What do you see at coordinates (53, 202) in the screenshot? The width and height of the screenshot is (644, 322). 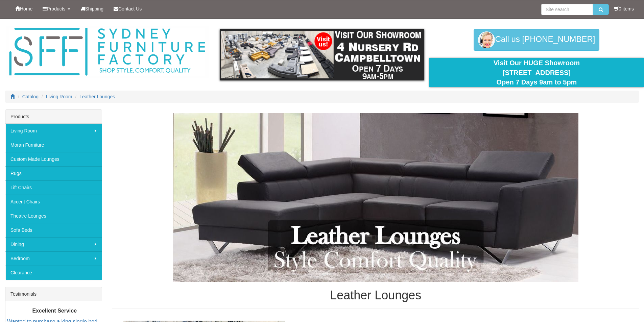 I see `a: Accent Chairs` at bounding box center [53, 202].